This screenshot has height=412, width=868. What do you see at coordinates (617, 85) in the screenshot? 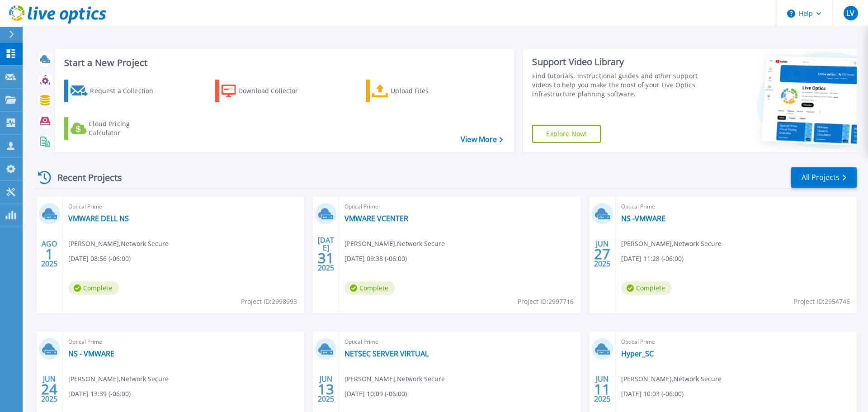
I see `div: Find tutorials, instructional guides and other support videos to help you make the most of your L...` at bounding box center [617, 85].